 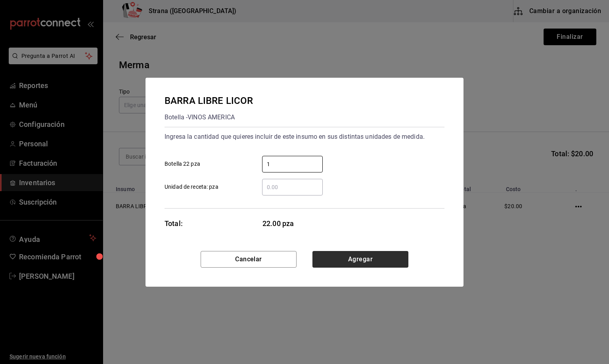 What do you see at coordinates (249, 259) in the screenshot?
I see `button: Cancelar` at bounding box center [249, 259].